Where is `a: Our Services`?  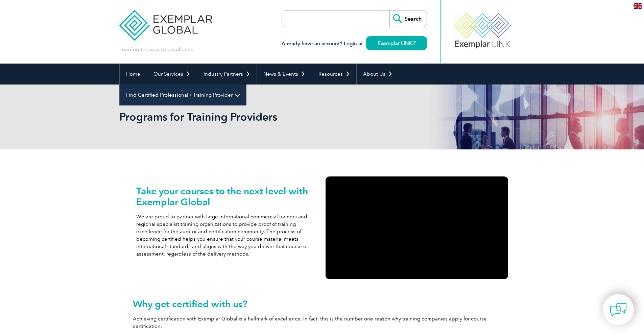
a: Our Services is located at coordinates (172, 74).